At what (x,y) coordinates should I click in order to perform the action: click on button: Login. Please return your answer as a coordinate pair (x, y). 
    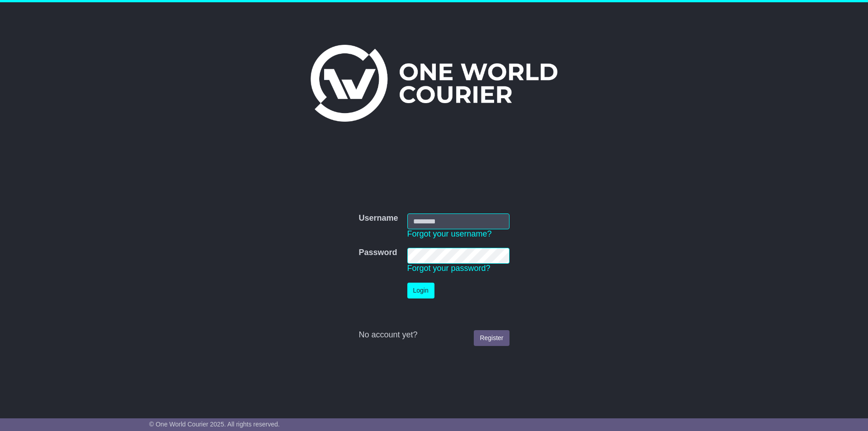
    Looking at the image, I should click on (421, 290).